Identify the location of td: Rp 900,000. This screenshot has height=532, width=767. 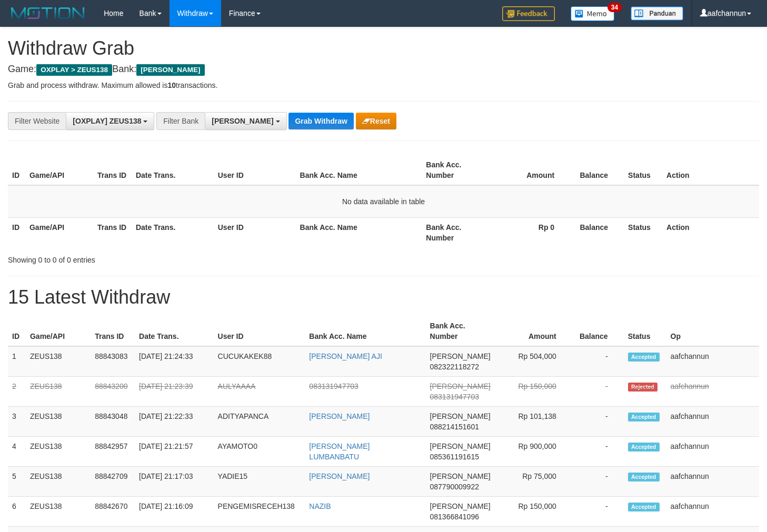
(533, 452).